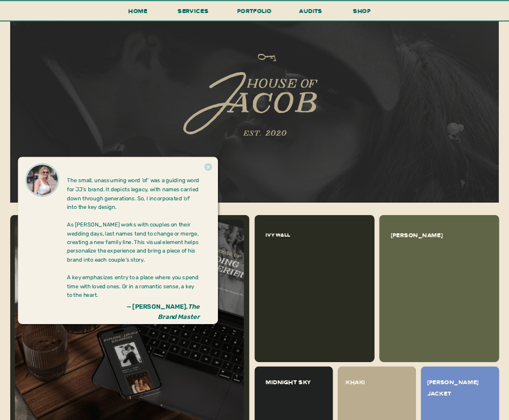  What do you see at coordinates (138, 13) in the screenshot?
I see `a: Home` at bounding box center [138, 13].